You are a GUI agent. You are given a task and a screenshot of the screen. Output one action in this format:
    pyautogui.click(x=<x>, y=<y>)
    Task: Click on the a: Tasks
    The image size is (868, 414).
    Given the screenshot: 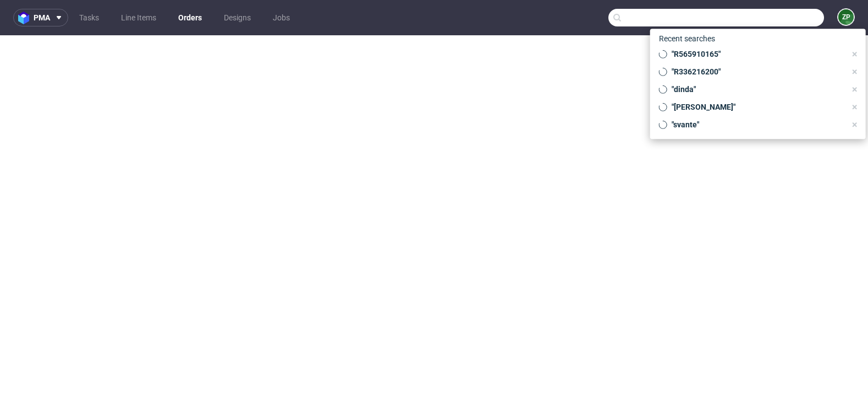 What is the action you would take?
    pyautogui.click(x=89, y=17)
    